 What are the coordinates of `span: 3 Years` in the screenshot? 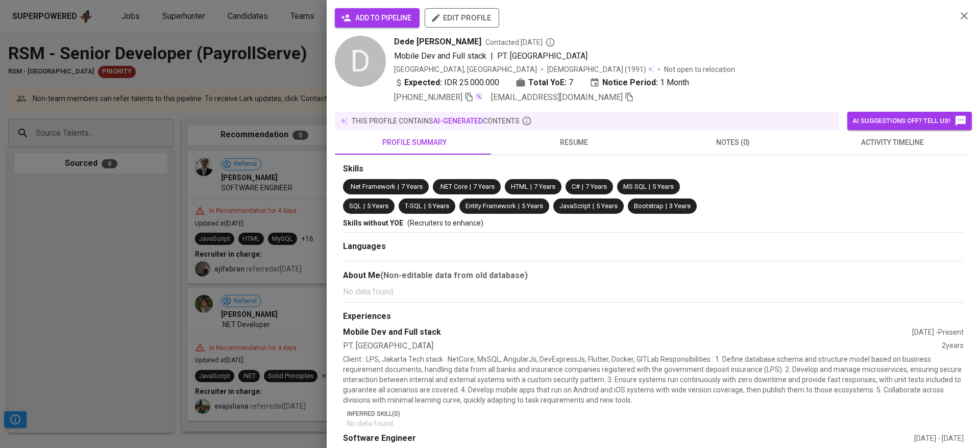 It's located at (680, 206).